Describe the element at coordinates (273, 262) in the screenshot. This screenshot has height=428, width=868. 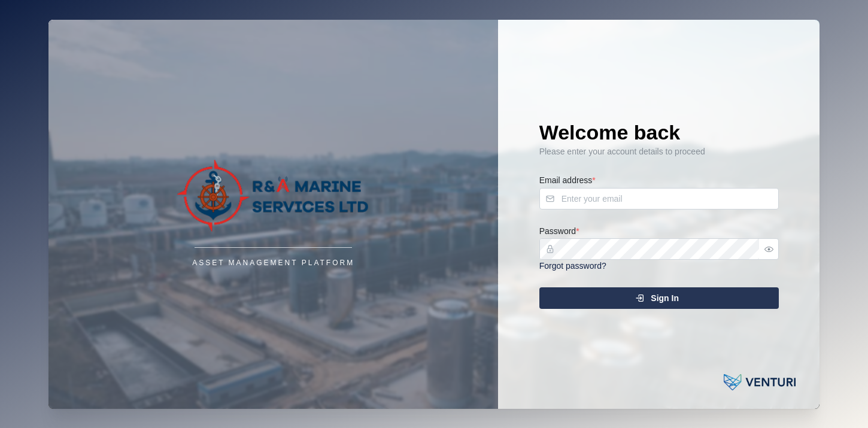
I see `div: Asset Management Platform` at that location.